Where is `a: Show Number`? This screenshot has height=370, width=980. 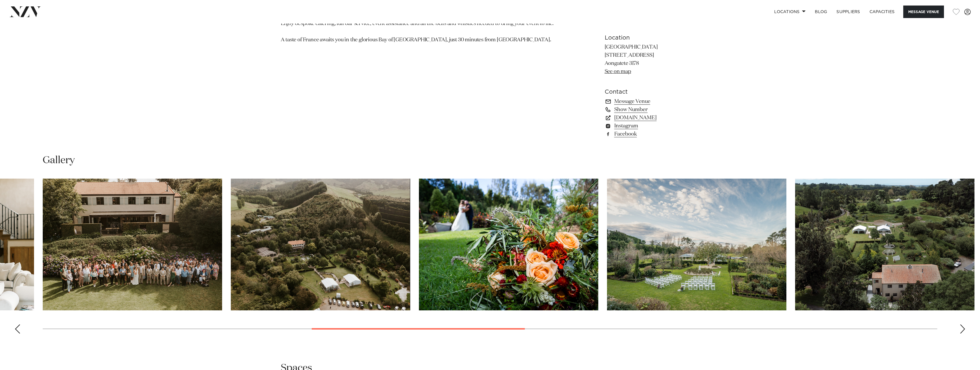
a: Show Number is located at coordinates (652, 110).